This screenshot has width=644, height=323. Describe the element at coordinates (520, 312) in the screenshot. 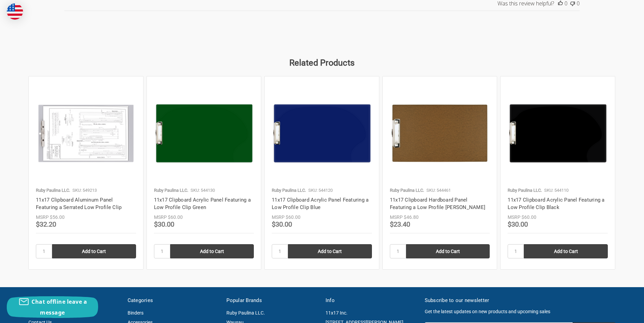

I see `p: Get the latest updates on new products and upcoming sales` at that location.